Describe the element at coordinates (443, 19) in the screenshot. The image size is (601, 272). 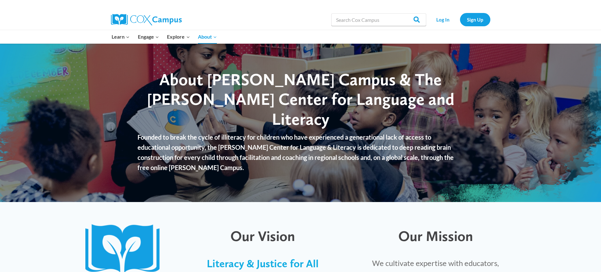
I see `a: Log In` at that location.